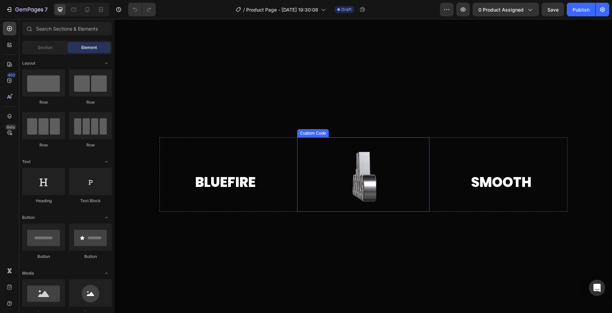 Image resolution: width=612 pixels, height=313 pixels. I want to click on p: 7, so click(46, 10).